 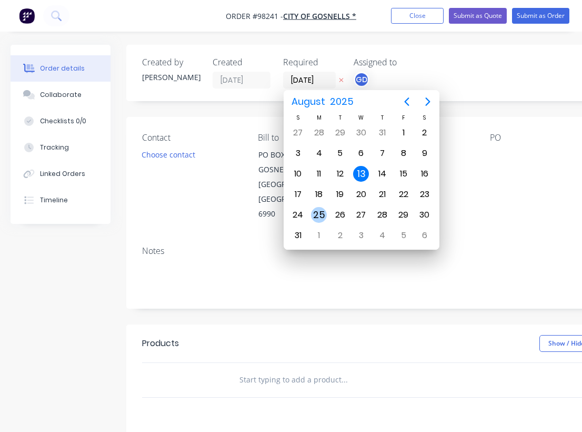 What do you see at coordinates (322, 102) in the screenshot?
I see `button: August2025` at bounding box center [322, 102].